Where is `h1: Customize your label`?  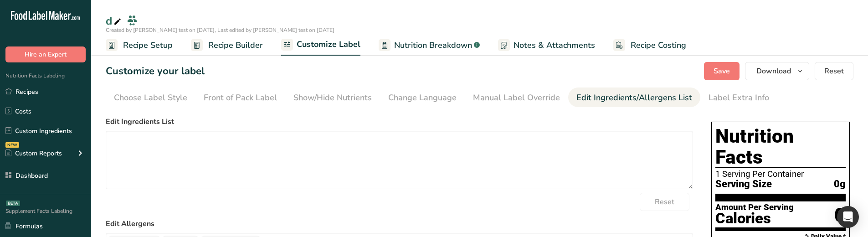
h1: Customize your label is located at coordinates (155, 71).